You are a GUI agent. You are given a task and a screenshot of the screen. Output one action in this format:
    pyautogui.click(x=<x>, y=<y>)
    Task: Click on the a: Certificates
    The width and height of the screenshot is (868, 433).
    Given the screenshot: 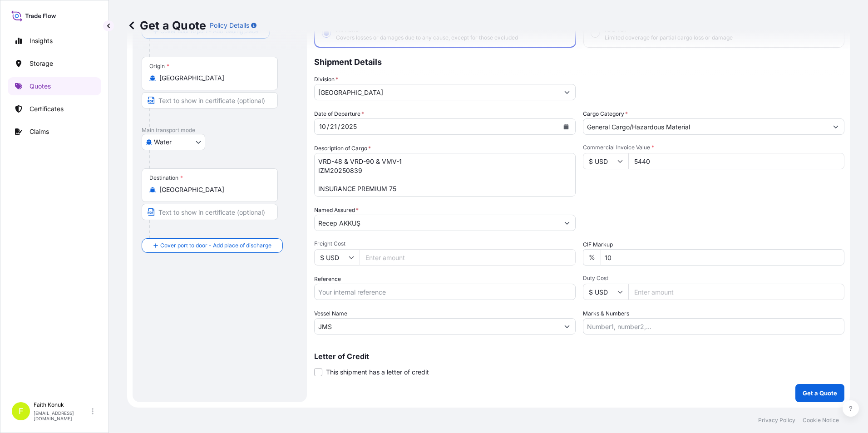 What is the action you would take?
    pyautogui.click(x=55, y=109)
    